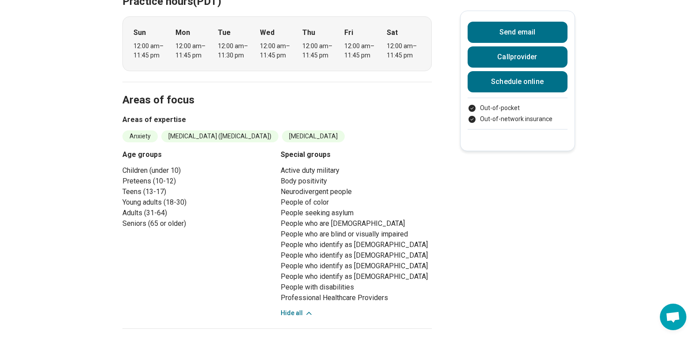 The image size is (697, 339). Describe the element at coordinates (356, 202) in the screenshot. I see `li: People of color` at that location.